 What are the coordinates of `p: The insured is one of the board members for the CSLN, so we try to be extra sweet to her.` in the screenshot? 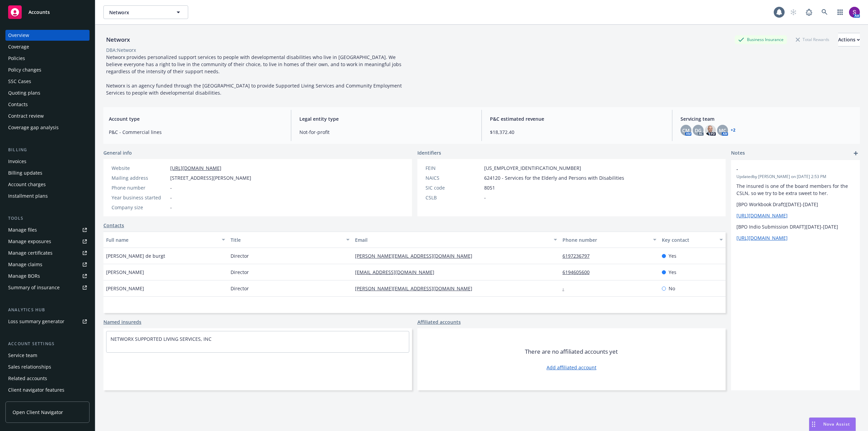 It's located at (796, 189).